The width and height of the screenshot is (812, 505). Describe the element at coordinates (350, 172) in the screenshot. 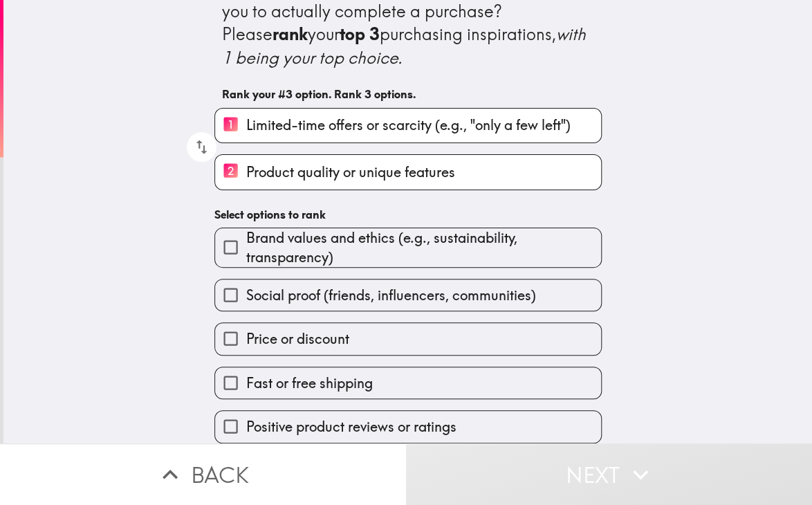

I see `span: Product quality or unique features` at that location.